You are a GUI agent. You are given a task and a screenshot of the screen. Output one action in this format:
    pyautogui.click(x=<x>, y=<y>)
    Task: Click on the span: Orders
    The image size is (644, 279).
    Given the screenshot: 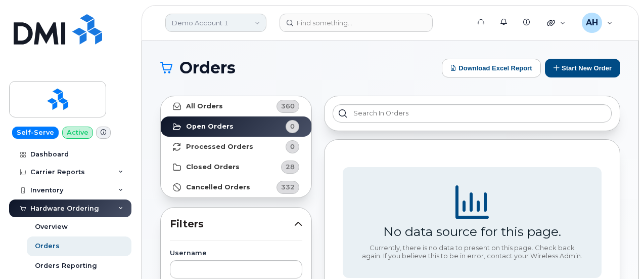 What is the action you would take?
    pyautogui.click(x=207, y=68)
    